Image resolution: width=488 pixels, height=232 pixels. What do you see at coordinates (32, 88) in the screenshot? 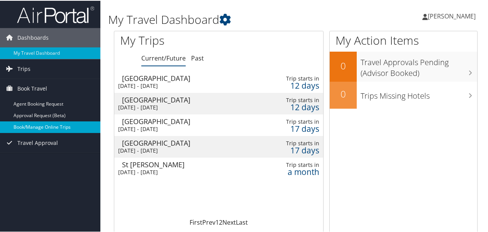
I see `span: Book Travel` at bounding box center [32, 88].